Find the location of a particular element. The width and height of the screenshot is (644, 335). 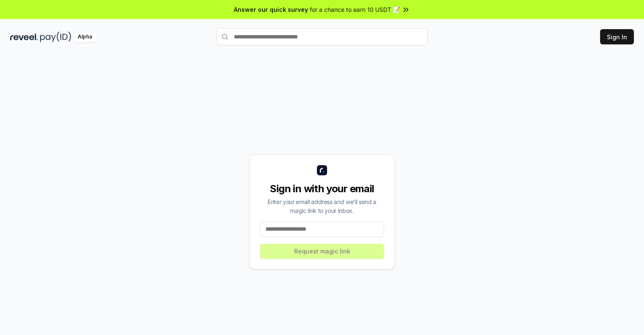

span: Answer our quick survey is located at coordinates (271, 9).